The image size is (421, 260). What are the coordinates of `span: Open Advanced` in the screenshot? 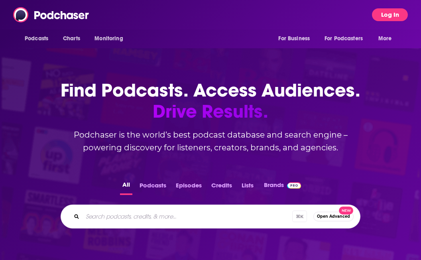 It's located at (333, 216).